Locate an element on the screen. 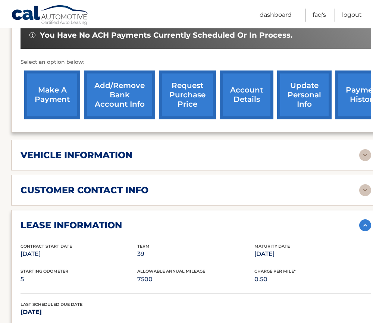 This screenshot has height=323, width=373. a: Add/Remove bank account info is located at coordinates (119, 95).